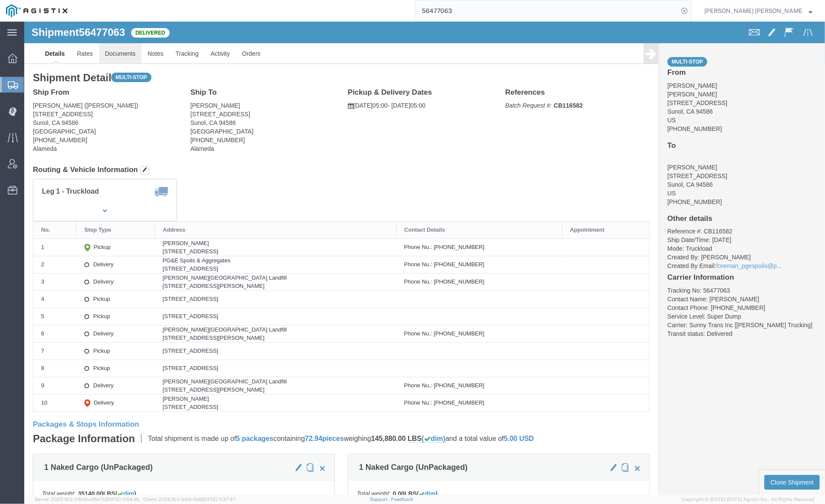 The height and width of the screenshot is (504, 825). I want to click on span: Server: 2025.16.0-21b0bc45e7b, so click(87, 500).